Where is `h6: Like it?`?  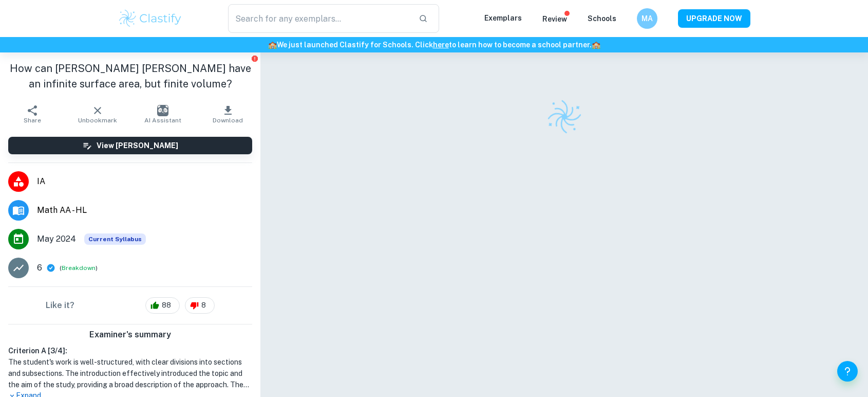 h6: Like it? is located at coordinates (60, 305).